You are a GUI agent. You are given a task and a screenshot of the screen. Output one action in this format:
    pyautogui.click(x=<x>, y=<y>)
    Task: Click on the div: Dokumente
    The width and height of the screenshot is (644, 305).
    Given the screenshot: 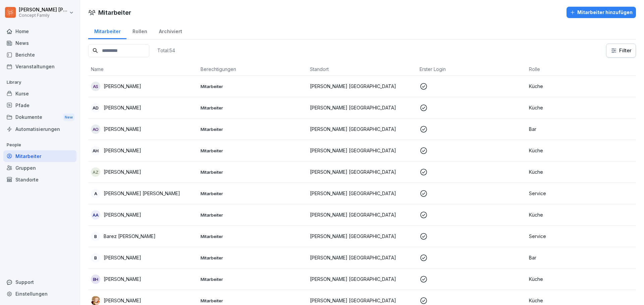 What is the action you would take?
    pyautogui.click(x=40, y=117)
    